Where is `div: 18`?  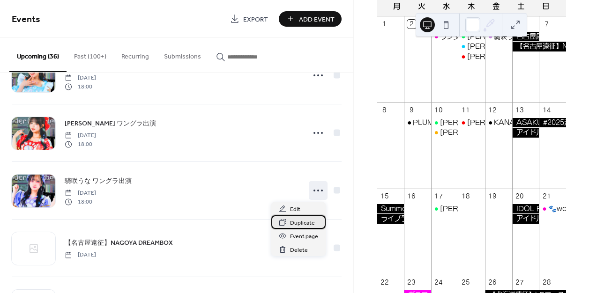 div: 18 is located at coordinates (465, 196).